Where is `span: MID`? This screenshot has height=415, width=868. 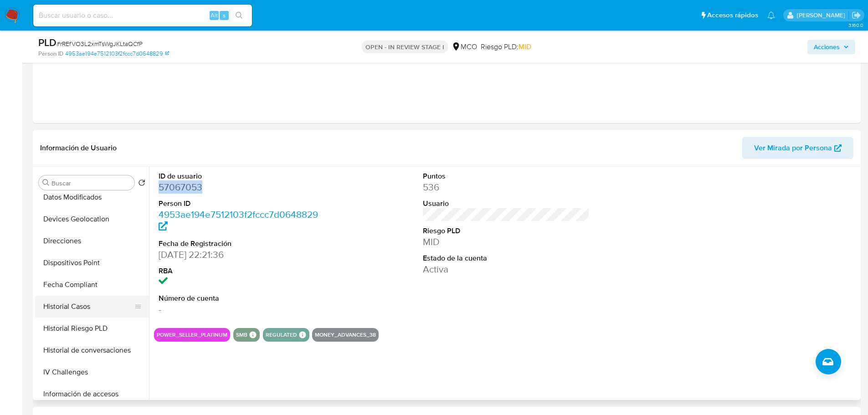 span: MID is located at coordinates (525, 47).